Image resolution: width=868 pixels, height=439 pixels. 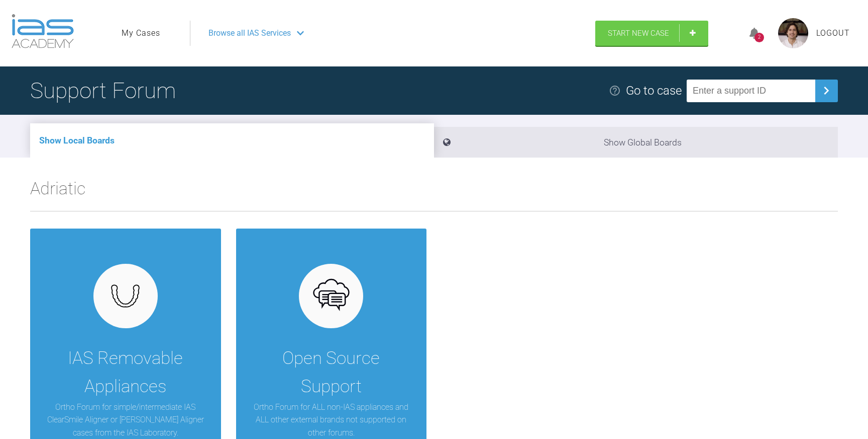 What do you see at coordinates (637, 142) in the screenshot?
I see `li: Show Global Boards` at bounding box center [637, 142].